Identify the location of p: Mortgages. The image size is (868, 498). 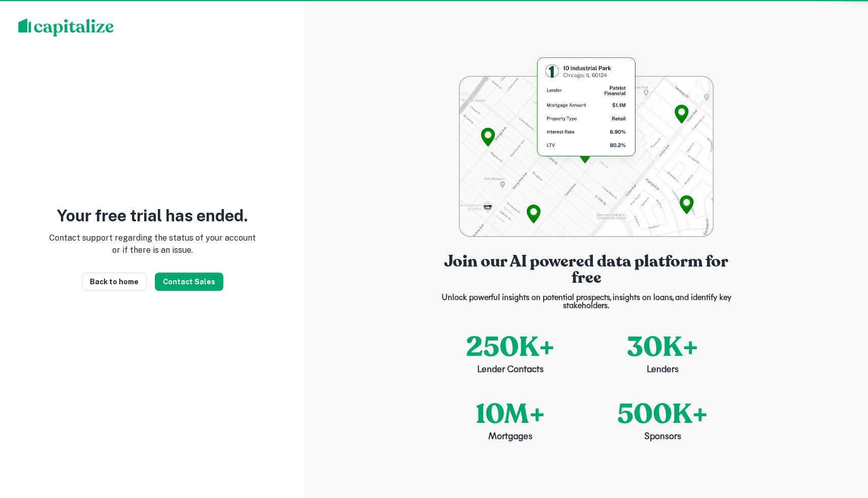
(510, 436).